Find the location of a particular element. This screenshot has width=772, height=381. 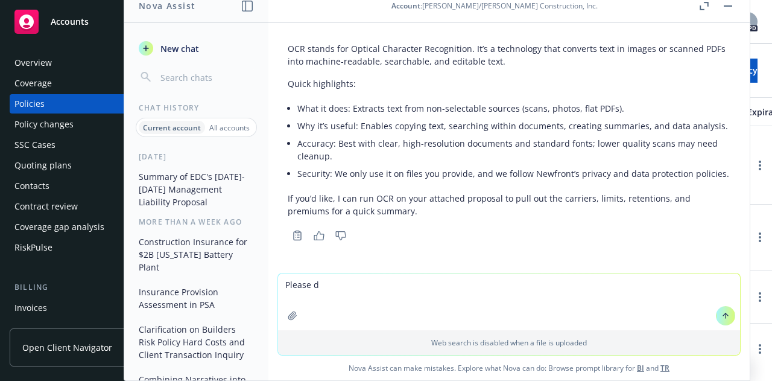

div: RiskPulse is located at coordinates (33, 247).